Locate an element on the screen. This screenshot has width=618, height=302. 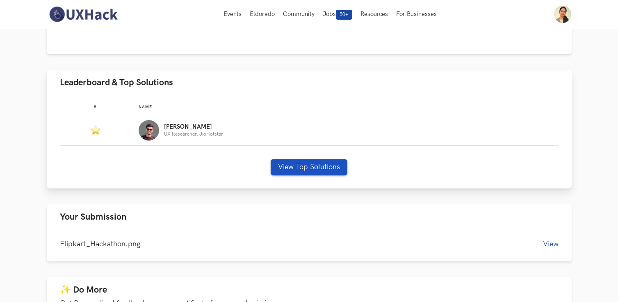
div: Your Submission is located at coordinates (309, 246).